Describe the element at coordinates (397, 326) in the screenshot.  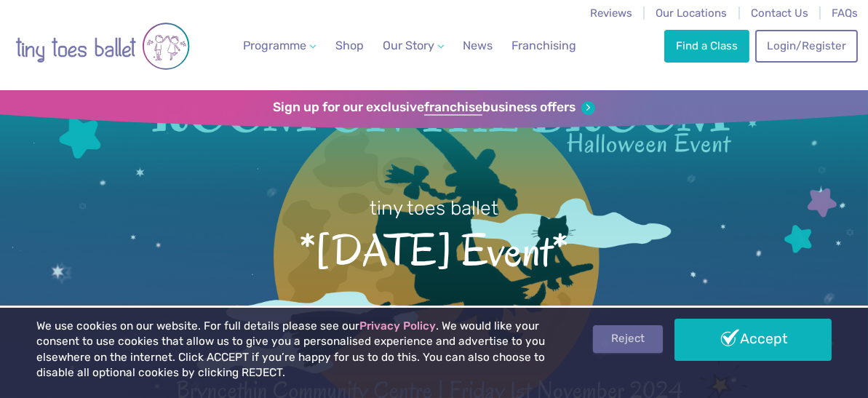
I see `a: Privacy Policy` at that location.